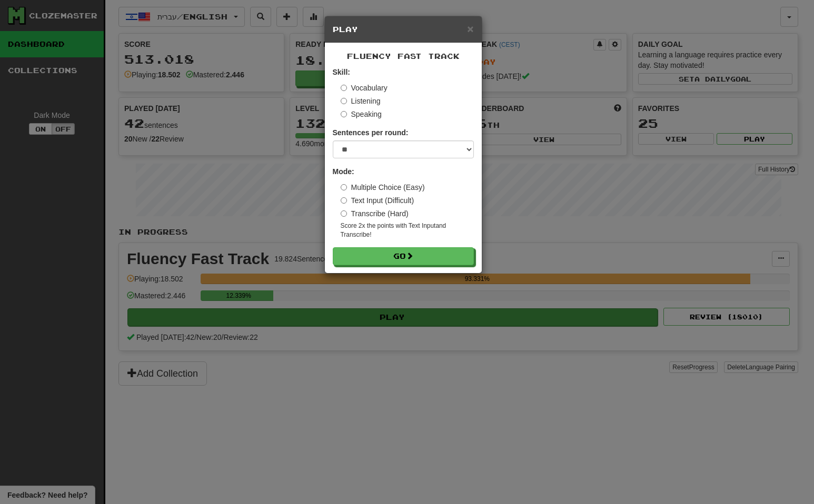 The width and height of the screenshot is (814, 504). Describe the element at coordinates (403, 256) in the screenshot. I see `button: Go` at that location.